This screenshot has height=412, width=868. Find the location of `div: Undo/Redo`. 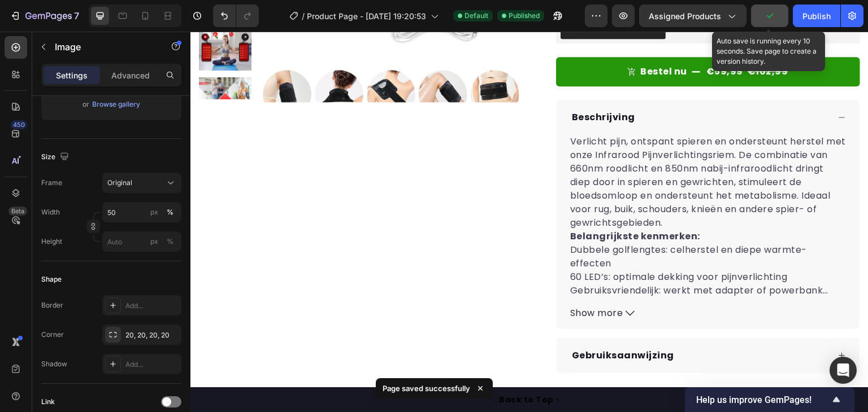

div: Undo/Redo is located at coordinates (236, 15).